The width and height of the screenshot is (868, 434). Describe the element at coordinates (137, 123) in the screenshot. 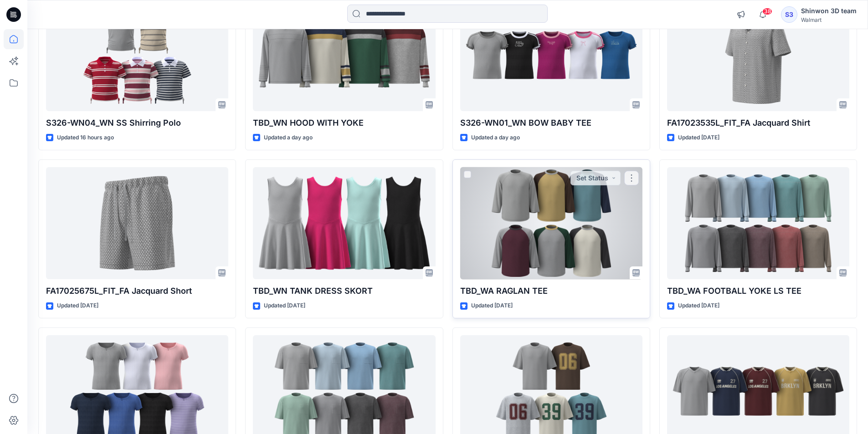

I see `p: S326-WN04_WN SS Shirring Polo` at that location.